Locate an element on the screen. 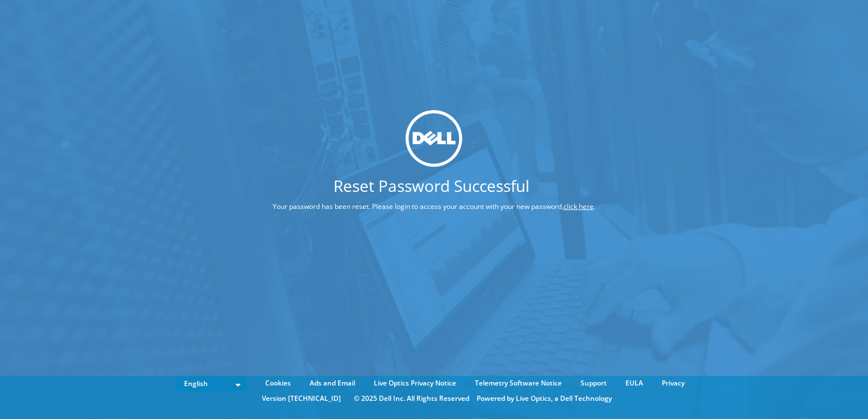  h1: Reset Password Successful is located at coordinates (431, 185).